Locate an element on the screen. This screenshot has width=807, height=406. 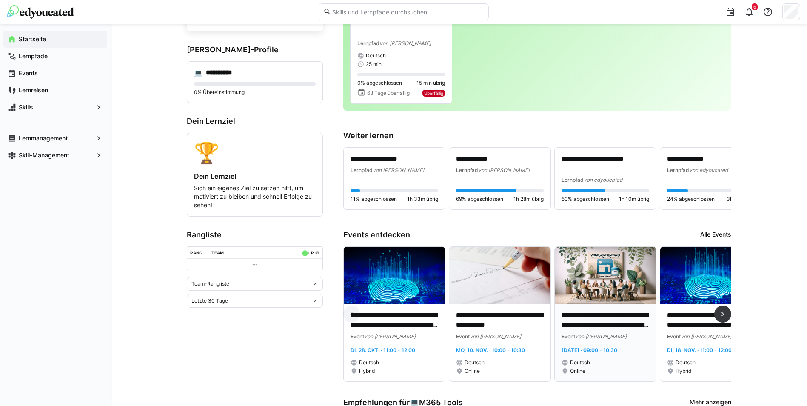
a: Alle Events is located at coordinates (715, 235).